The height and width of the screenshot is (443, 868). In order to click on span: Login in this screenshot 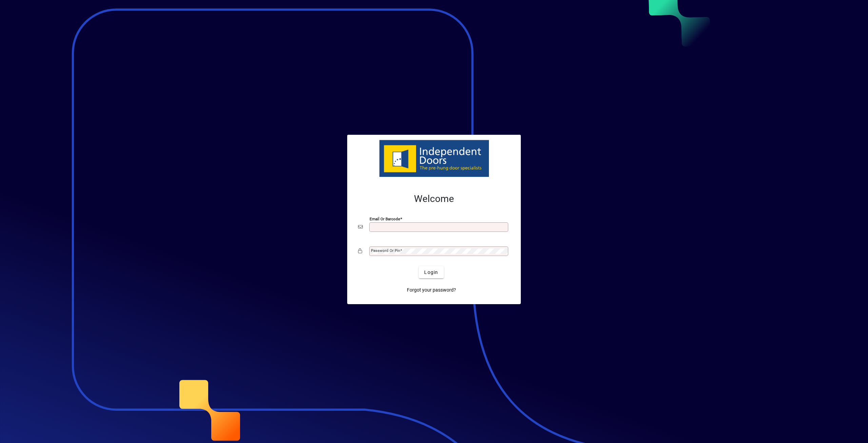, I will do `click(431, 272)`.